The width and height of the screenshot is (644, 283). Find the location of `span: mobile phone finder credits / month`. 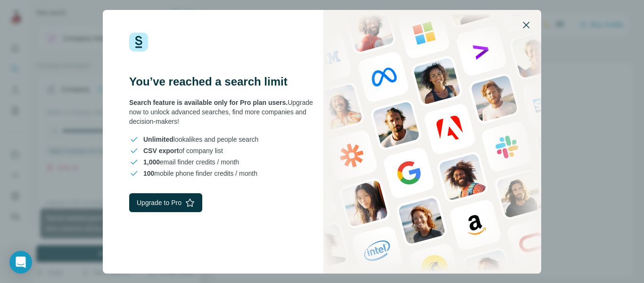

span: mobile phone finder credits / month is located at coordinates (200, 173).